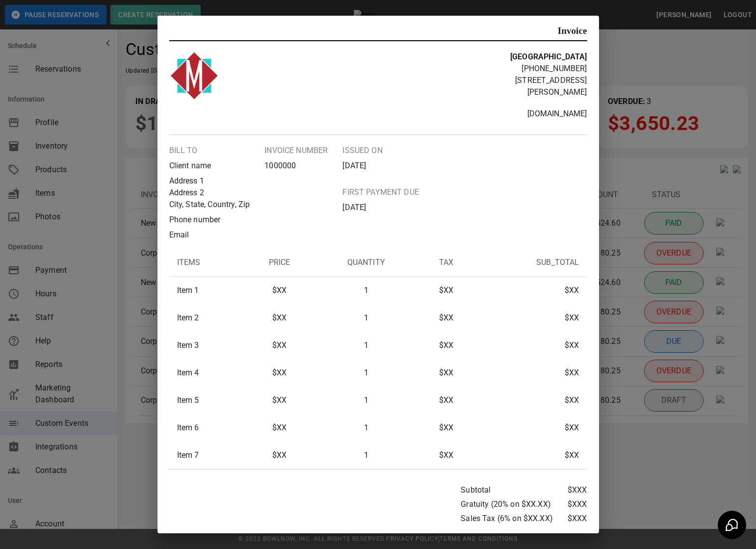 The width and height of the screenshot is (756, 549). Describe the element at coordinates (507, 519) in the screenshot. I see `p: Sales Tax (6% on $XX.XX)` at that location.